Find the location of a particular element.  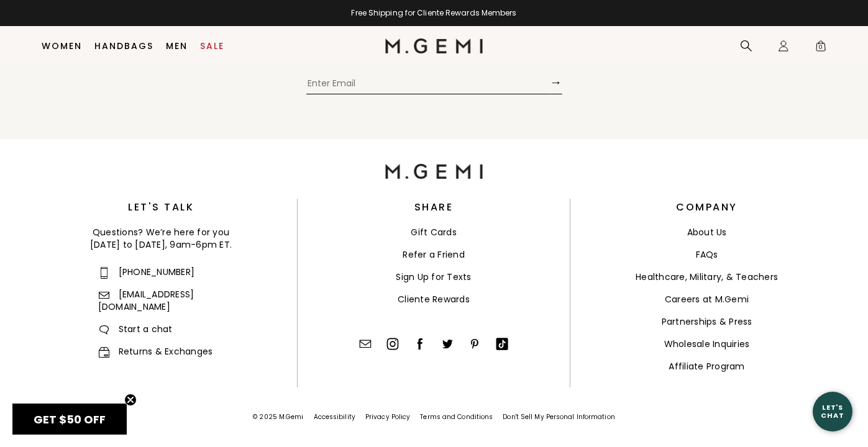

a: FAQs is located at coordinates (707, 254).